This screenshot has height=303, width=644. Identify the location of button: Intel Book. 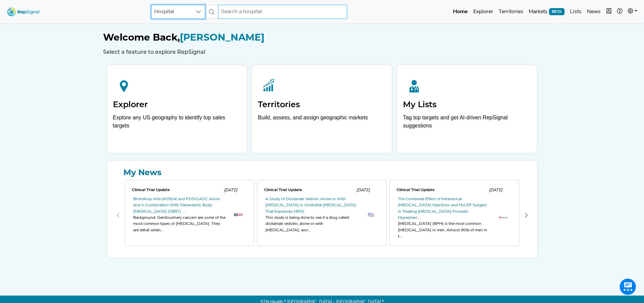
(609, 12).